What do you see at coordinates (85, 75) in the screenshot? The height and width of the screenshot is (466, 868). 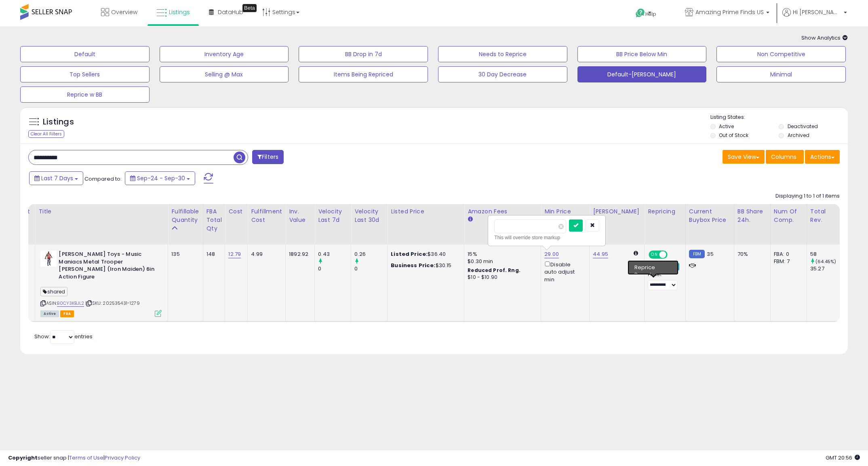 I see `button: Top Sellers` at bounding box center [85, 75].